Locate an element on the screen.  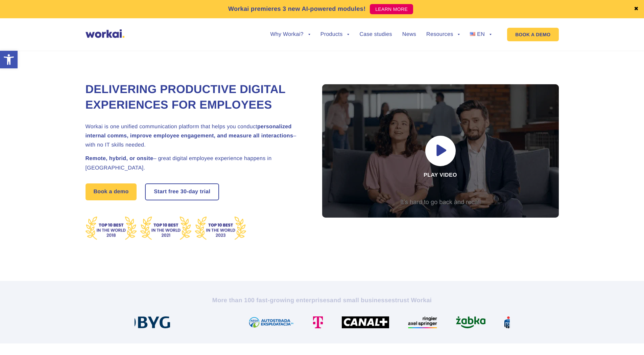
i: 30-day is located at coordinates (189, 192).